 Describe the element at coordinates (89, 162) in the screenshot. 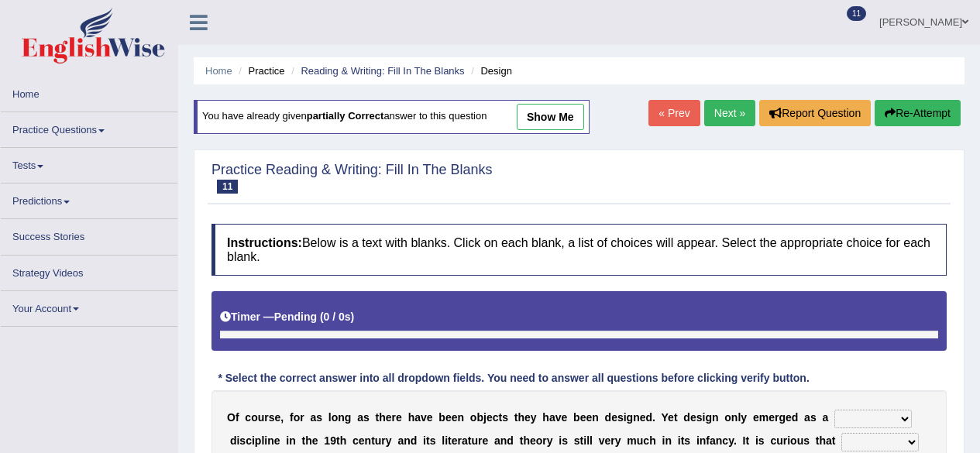

I see `a: Tests` at that location.